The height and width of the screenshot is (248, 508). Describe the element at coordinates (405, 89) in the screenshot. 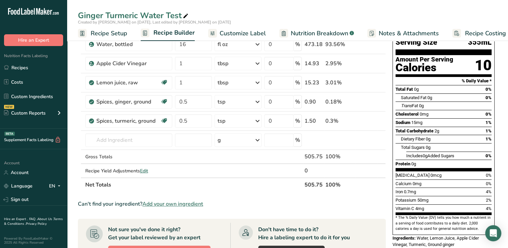

I see `span: Total Fat` at that location.